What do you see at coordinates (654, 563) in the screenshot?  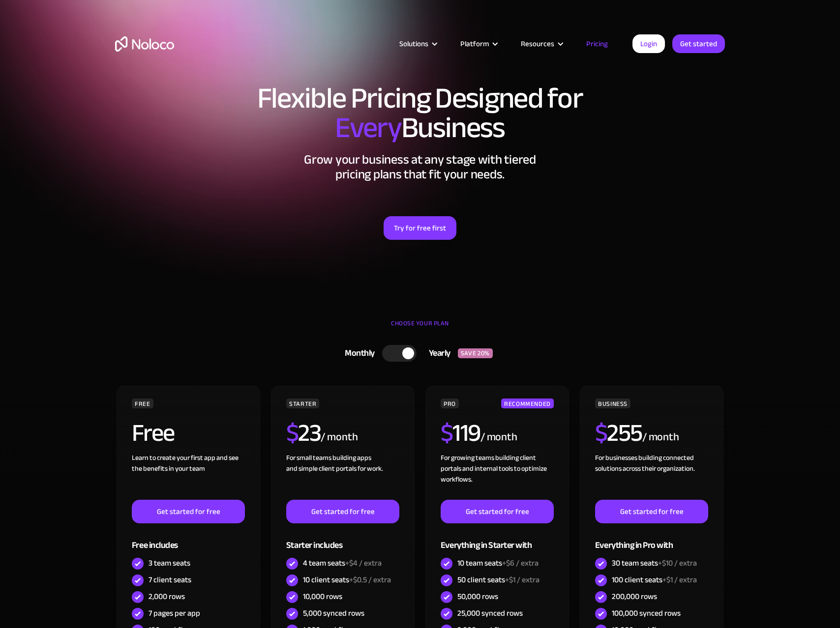 I see `div: 30 team seats` at bounding box center [654, 563].